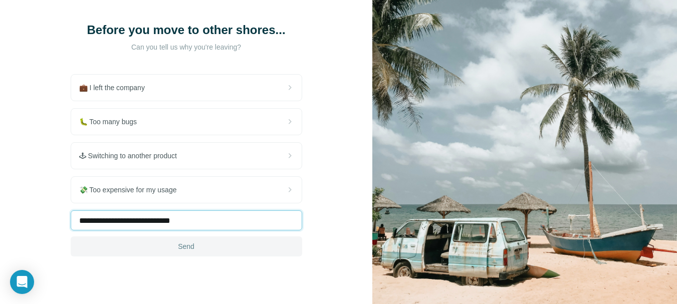 This screenshot has width=677, height=304. What do you see at coordinates (186, 247) in the screenshot?
I see `button: Send` at bounding box center [186, 247].